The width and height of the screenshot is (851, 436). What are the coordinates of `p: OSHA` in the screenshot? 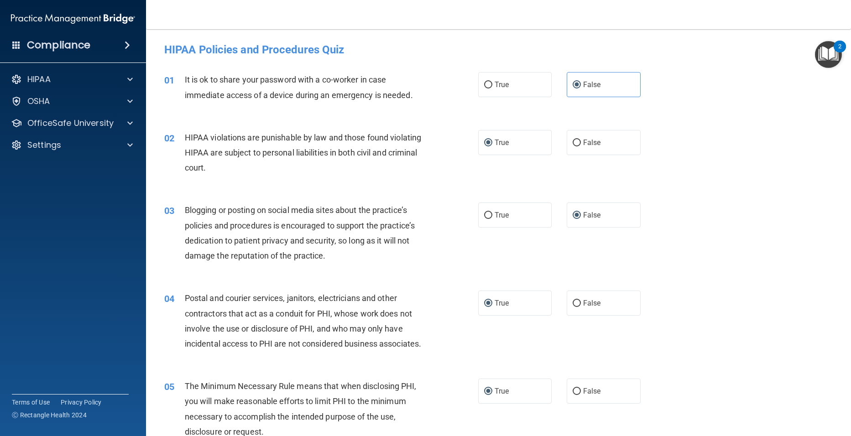 It's located at (39, 101).